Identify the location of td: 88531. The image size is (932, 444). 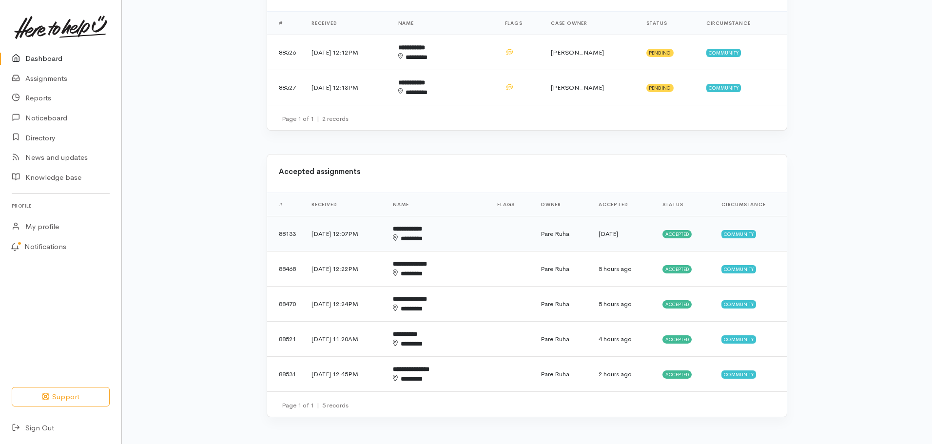
(285, 374).